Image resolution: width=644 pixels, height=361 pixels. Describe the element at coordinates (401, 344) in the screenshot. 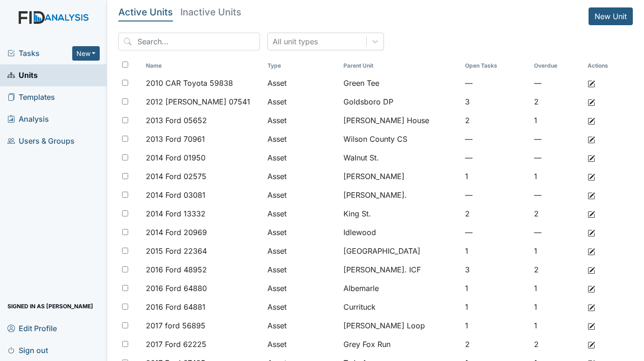

I see `td: Grey Fox Run` at that location.